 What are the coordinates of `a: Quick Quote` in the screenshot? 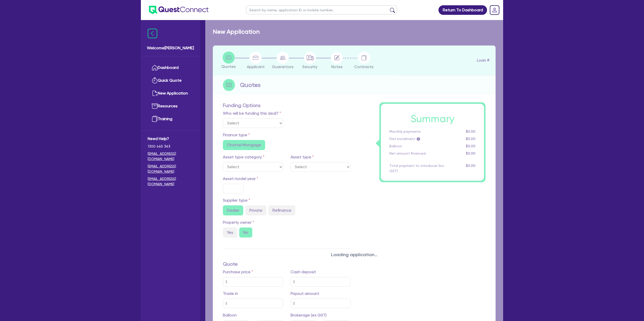 It's located at (170, 80).